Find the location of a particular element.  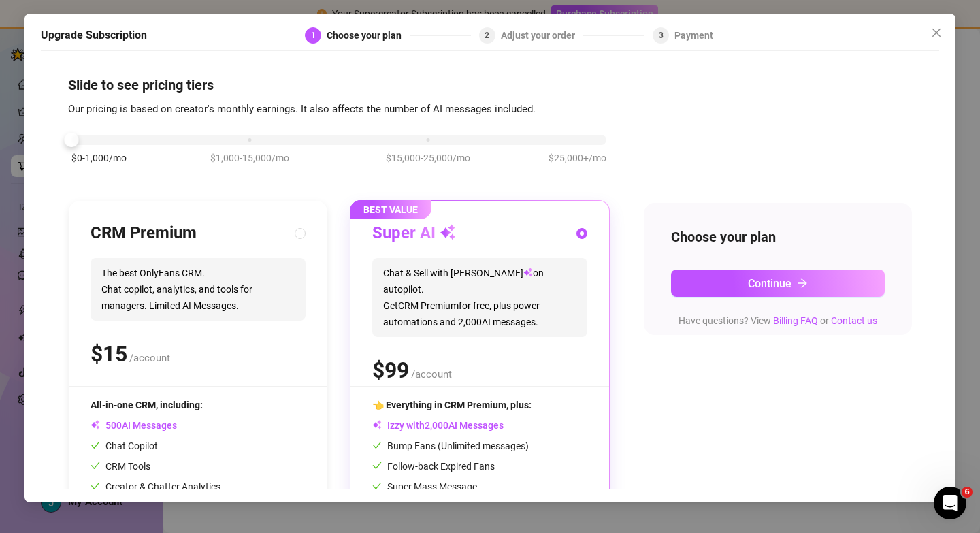

button: Close is located at coordinates (936, 33).